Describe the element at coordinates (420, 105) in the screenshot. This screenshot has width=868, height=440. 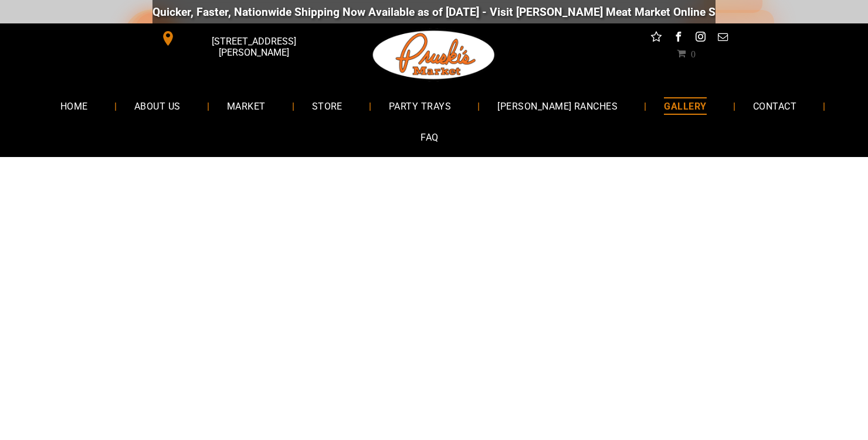
I see `a: PARTY TRAYS` at that location.